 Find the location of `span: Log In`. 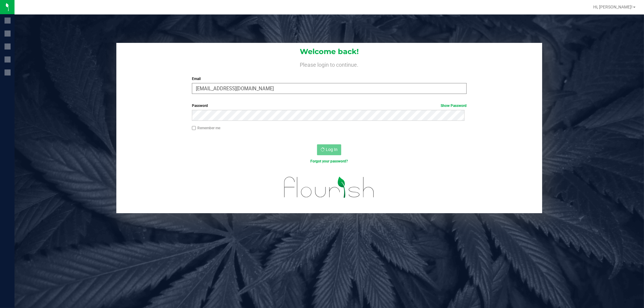

span: Log In is located at coordinates (332, 150).